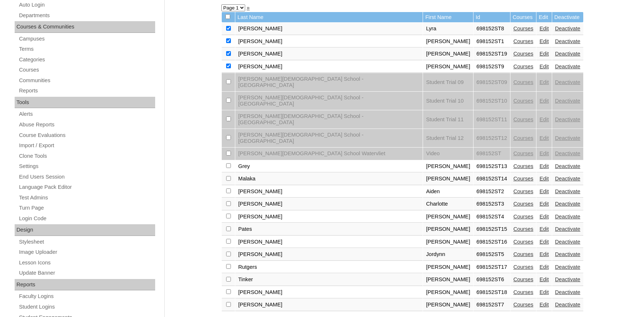 This screenshot has height=317, width=644. Describe the element at coordinates (492, 17) in the screenshot. I see `td: Id` at that location.